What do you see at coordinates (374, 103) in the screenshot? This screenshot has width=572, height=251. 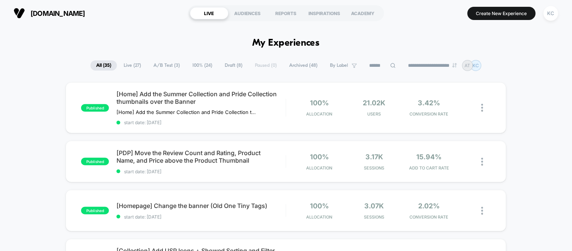 I see `span: 21.02k` at bounding box center [374, 103].